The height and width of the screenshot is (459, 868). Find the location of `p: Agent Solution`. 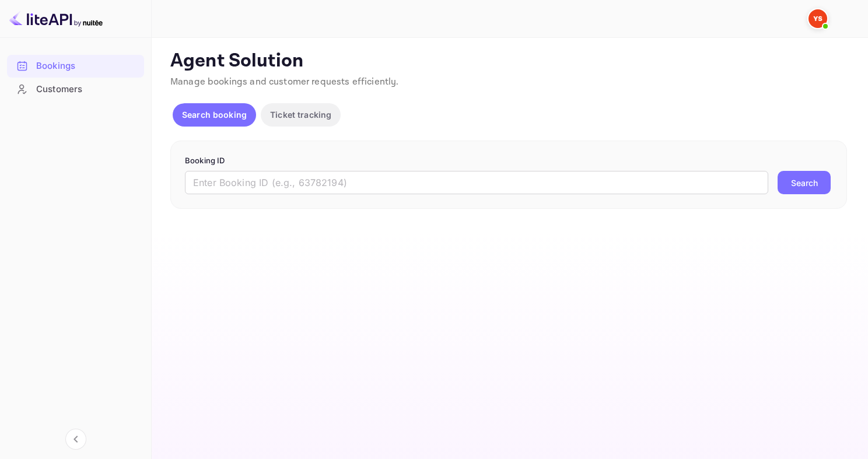

p: Agent Solution is located at coordinates (509, 61).